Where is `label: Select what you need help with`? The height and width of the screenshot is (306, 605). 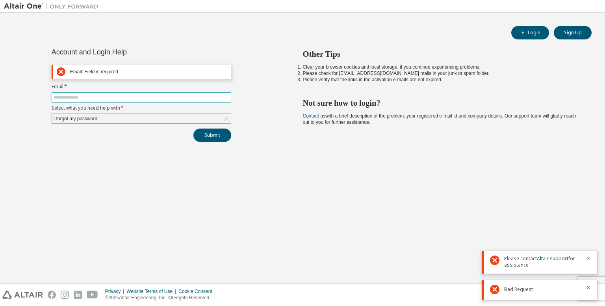 label: Select what you need help with is located at coordinates (141, 108).